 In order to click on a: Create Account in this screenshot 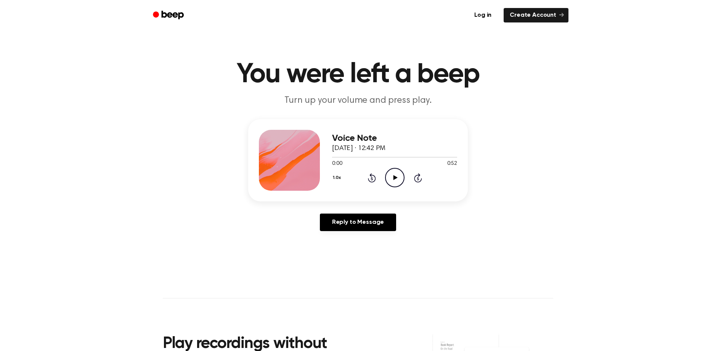, I will do `click(536, 15)`.